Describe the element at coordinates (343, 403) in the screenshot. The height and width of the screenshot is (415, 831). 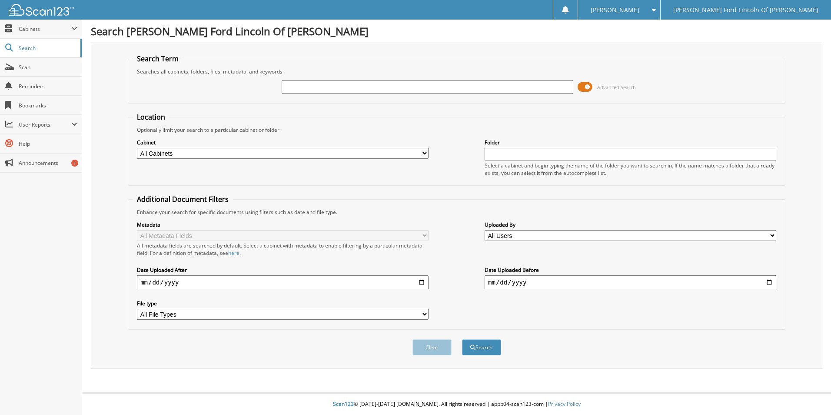
I see `span: Scan123` at that location.